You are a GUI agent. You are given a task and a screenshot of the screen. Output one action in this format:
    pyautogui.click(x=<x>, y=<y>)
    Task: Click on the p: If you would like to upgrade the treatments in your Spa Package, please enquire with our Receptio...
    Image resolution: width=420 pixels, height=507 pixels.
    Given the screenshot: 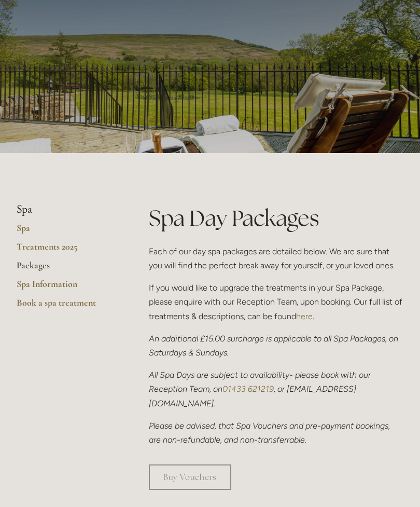 What is the action you would take?
    pyautogui.click(x=276, y=302)
    